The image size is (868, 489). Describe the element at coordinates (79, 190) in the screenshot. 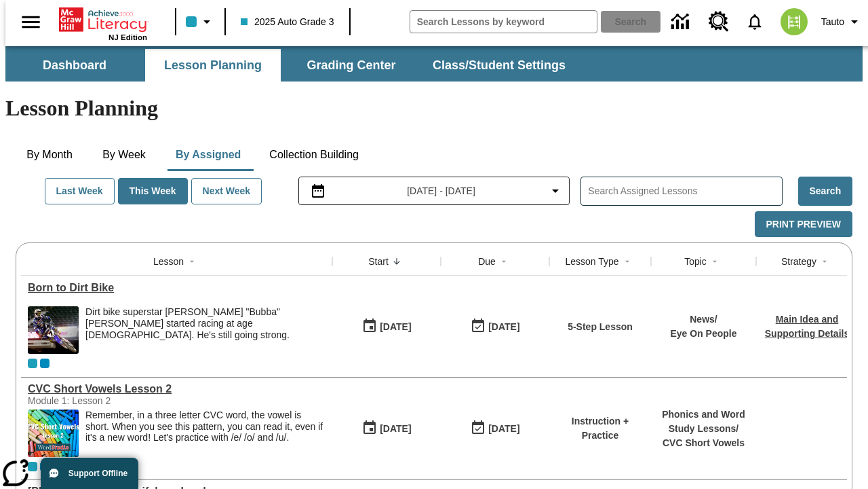

I see `button: Last Week` at that location.